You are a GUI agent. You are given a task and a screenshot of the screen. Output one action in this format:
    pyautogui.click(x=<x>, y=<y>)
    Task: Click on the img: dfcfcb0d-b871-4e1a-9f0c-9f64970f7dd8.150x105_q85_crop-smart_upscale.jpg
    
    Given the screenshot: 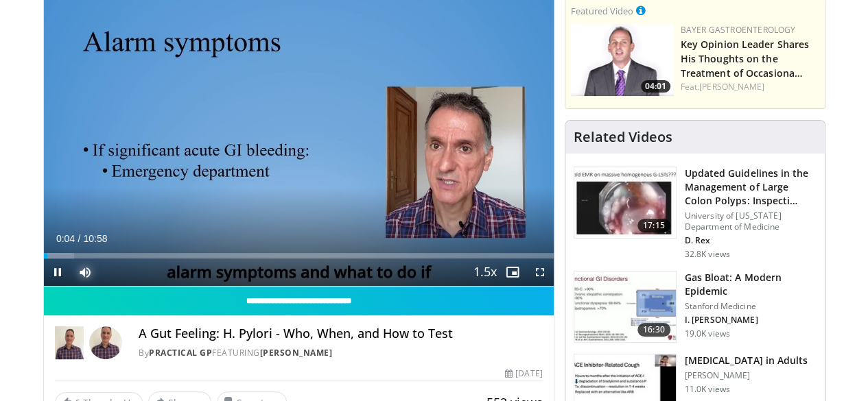 What is the action you would take?
    pyautogui.click(x=625, y=203)
    